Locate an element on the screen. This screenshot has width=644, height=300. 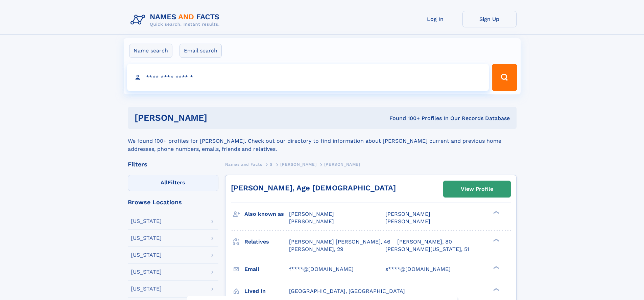
h3: Also known as is located at coordinates (266, 214).